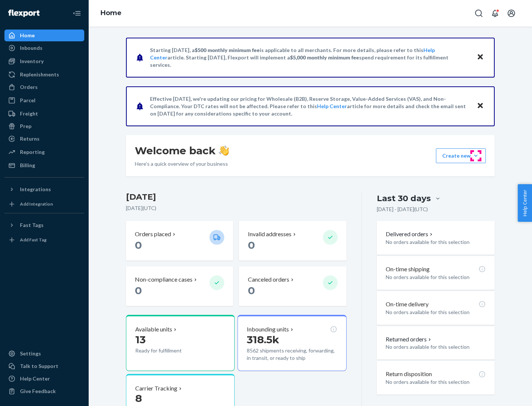 This screenshot has width=532, height=406. I want to click on p: Inbounding units, so click(268, 329).